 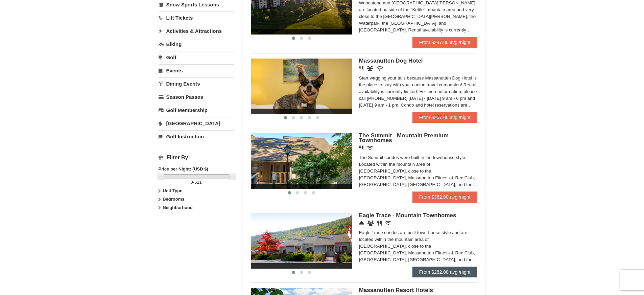 I want to click on strong: Price per Night: (USD $), so click(x=183, y=168).